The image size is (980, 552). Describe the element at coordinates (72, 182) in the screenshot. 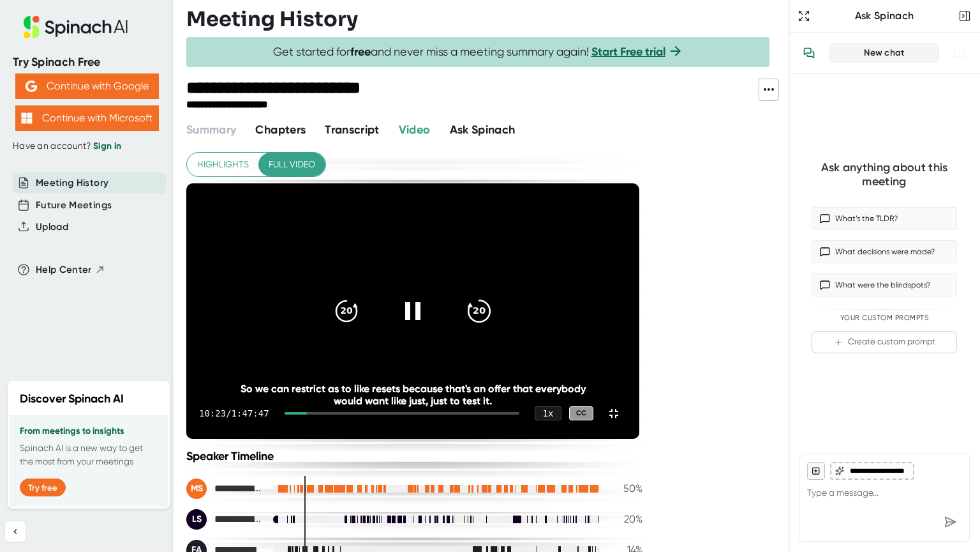

I see `span: Meeting History` at that location.